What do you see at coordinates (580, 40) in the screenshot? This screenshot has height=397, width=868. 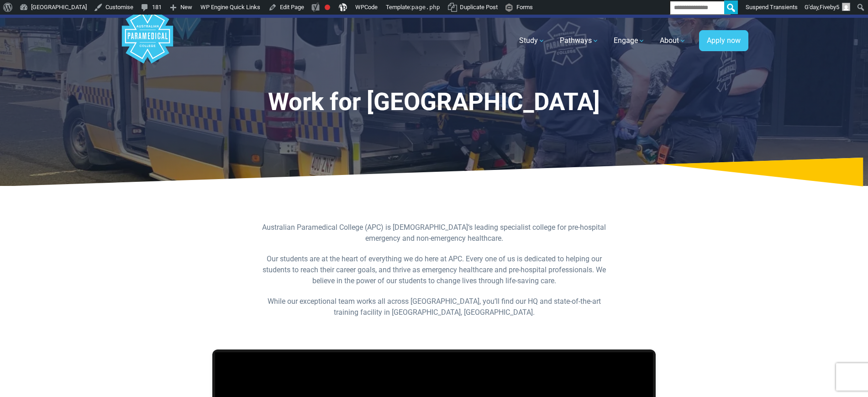 I see `a: Pathways` at bounding box center [580, 40].